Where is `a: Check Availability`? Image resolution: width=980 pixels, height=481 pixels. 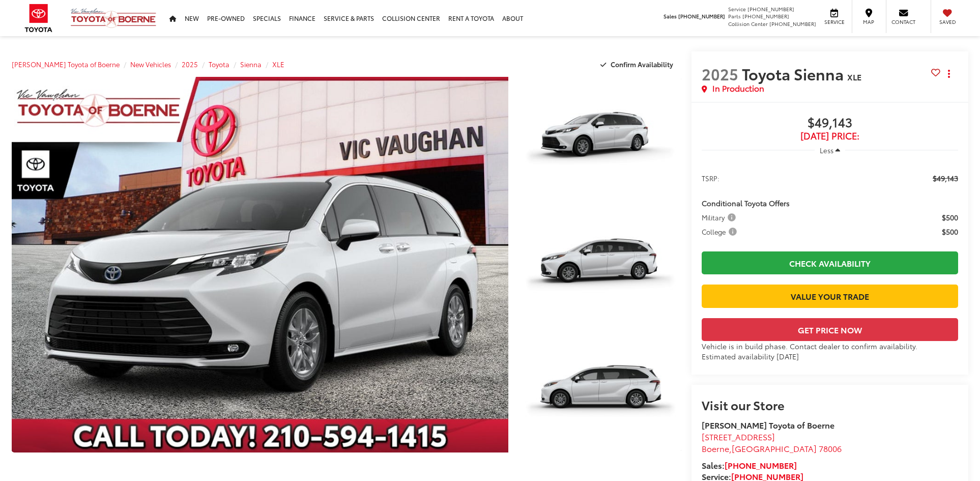 a: Check Availability is located at coordinates (830, 263).